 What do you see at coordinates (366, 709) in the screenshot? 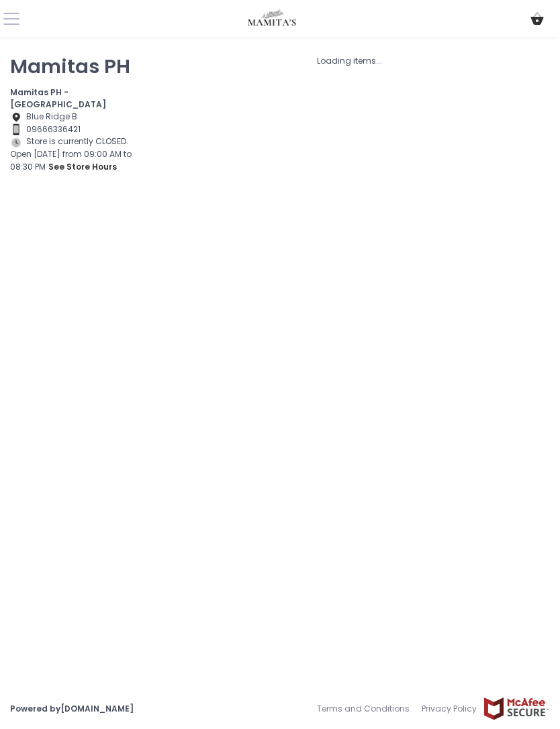
I see `a: Terms and Conditions` at bounding box center [366, 709].